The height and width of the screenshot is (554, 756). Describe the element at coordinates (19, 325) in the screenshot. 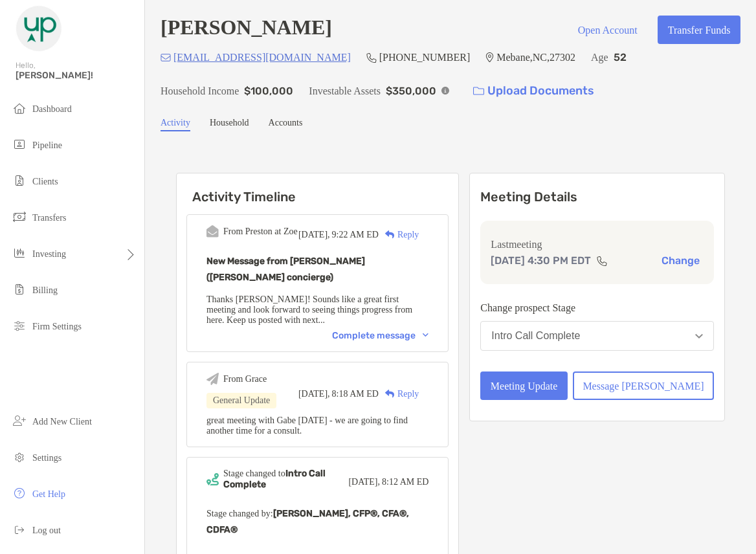

I see `img: firm-settings icon` at that location.